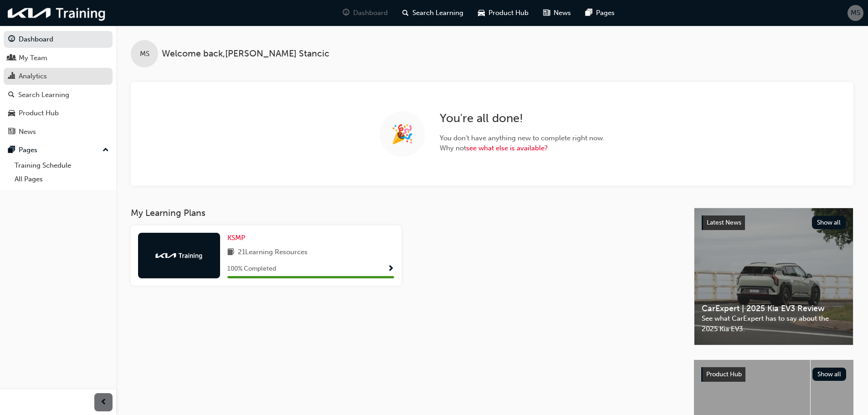 The height and width of the screenshot is (415, 868). I want to click on a: Latest NewsShow allCarExpert | 2025 Kia EV3 ReviewSee what CarExpert has to say about the 2025 Ki..., so click(774, 276).